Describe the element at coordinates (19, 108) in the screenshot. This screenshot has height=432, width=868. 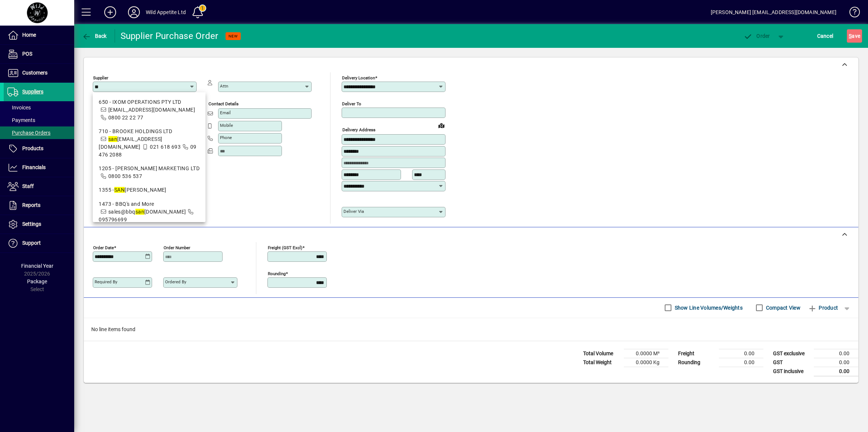
I see `span: Invoices` at that location.